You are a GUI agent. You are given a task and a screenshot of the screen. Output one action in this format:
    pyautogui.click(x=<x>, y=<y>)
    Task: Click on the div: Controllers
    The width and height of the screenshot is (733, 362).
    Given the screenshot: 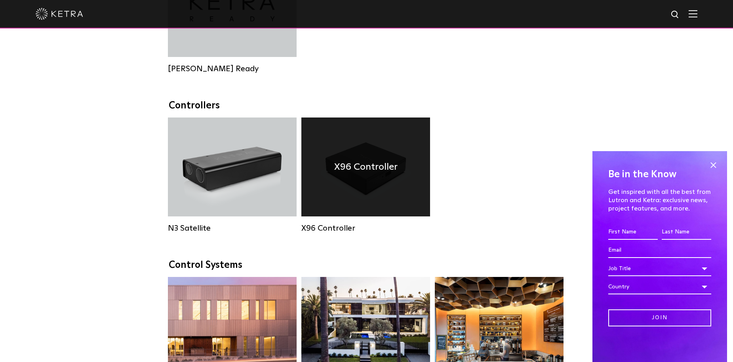 What is the action you would take?
    pyautogui.click(x=367, y=106)
    